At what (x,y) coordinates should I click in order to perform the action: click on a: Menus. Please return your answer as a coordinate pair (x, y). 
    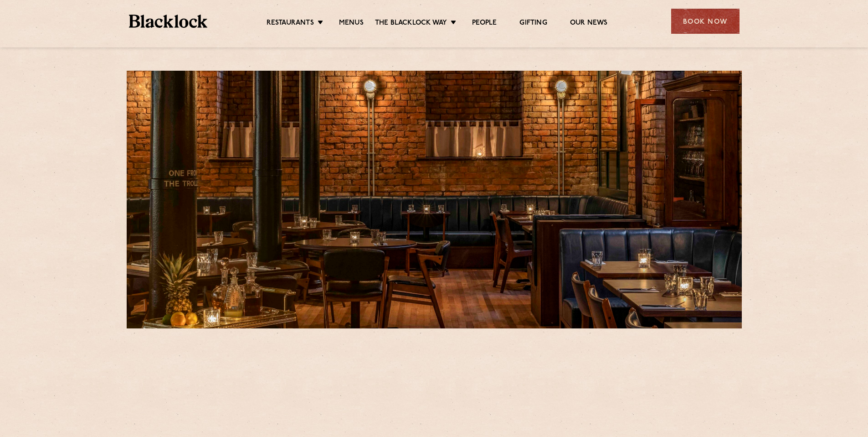
    Looking at the image, I should click on (351, 24).